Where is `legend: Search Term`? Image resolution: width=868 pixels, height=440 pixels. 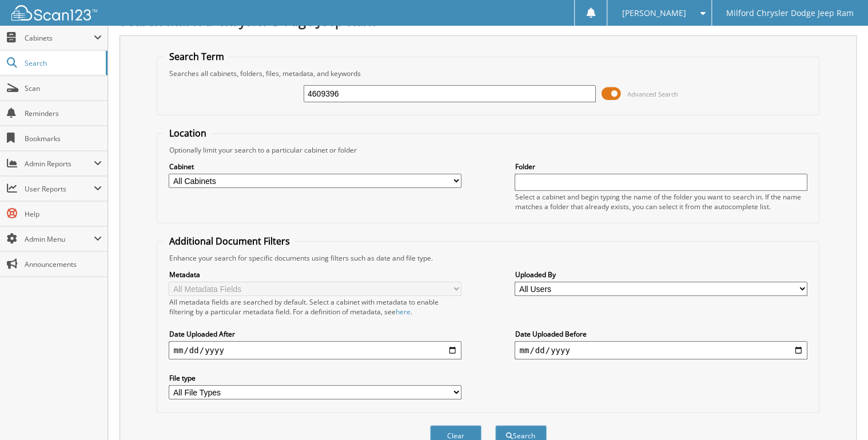 legend: Search Term is located at coordinates (196, 56).